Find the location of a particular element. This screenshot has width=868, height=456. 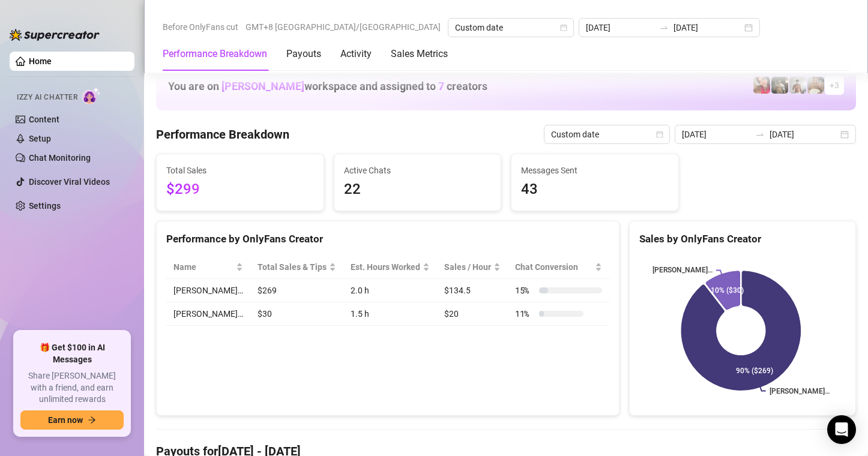

a: Content is located at coordinates (44, 119).